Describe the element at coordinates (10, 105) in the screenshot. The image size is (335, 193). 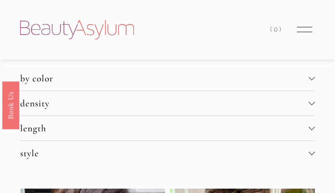
I see `a: Book Us` at that location.